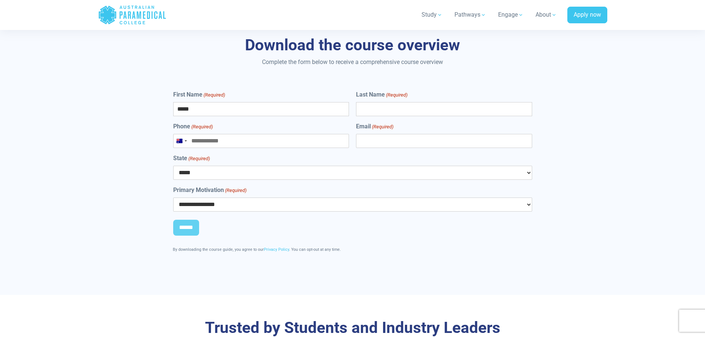 This screenshot has height=337, width=705. What do you see at coordinates (132, 15) in the screenshot?
I see `a: Australian Paramedical College` at bounding box center [132, 15].